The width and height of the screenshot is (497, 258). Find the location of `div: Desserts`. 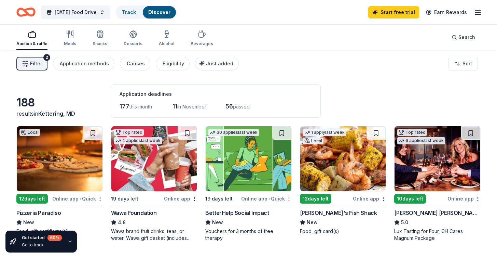

div: Desserts is located at coordinates (133, 44).